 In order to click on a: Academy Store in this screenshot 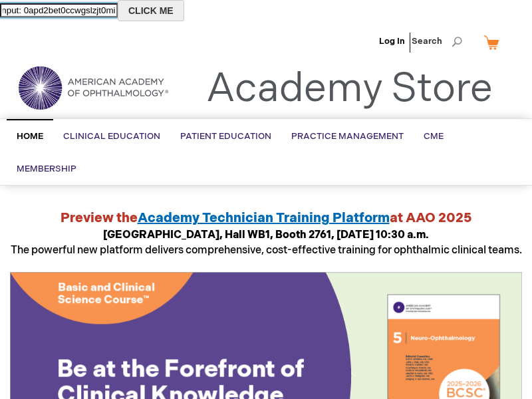, I will do `click(349, 89)`.